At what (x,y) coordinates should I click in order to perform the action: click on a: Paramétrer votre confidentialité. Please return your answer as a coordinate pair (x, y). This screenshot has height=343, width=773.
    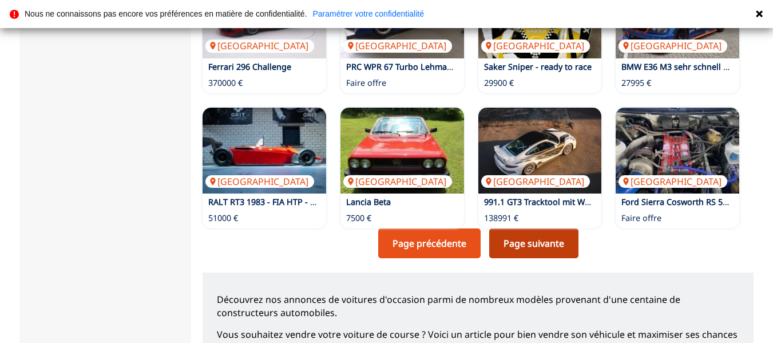
    Looking at the image, I should click on (368, 14).